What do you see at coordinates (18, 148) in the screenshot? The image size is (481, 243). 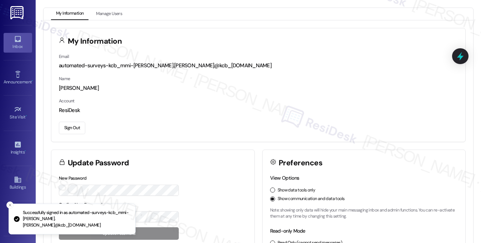 I see `a: Insights •` at bounding box center [18, 148].